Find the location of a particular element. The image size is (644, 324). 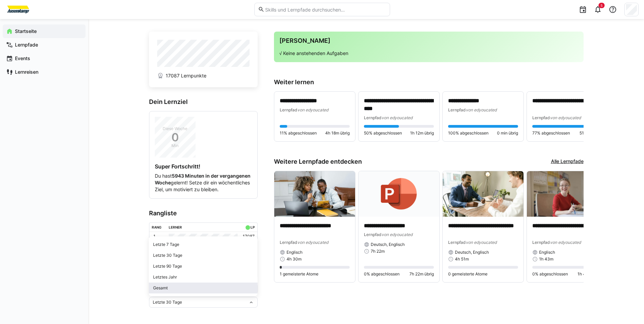

span: 77% abgeschlossen is located at coordinates (551, 133).